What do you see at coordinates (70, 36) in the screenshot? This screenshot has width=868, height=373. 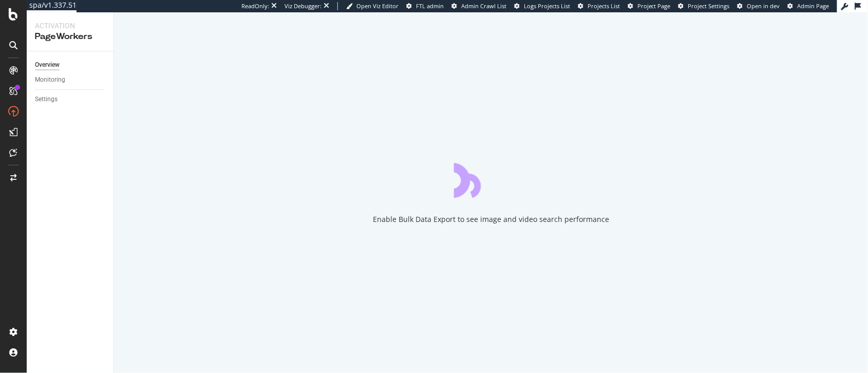 I see `div: PageWorkers` at bounding box center [70, 36].